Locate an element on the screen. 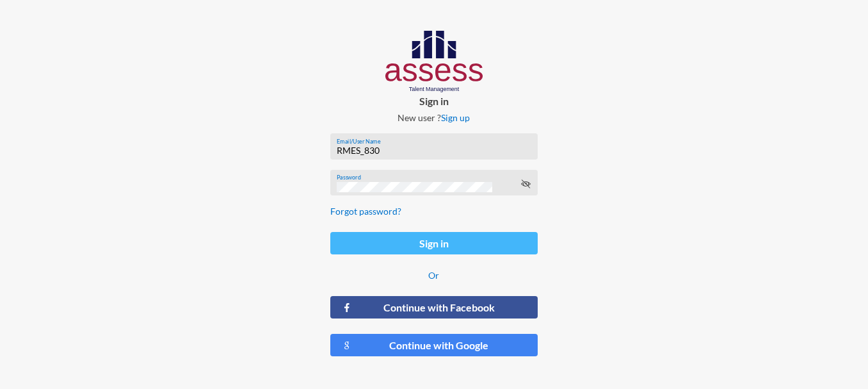 This screenshot has height=389, width=868. img: AssessLogoo.svg is located at coordinates (434, 61).